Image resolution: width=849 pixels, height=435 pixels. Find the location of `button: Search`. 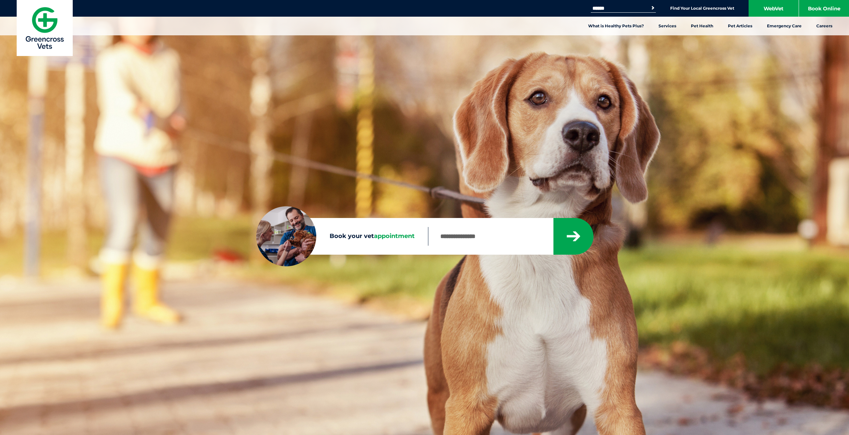

button: Search is located at coordinates (653, 8).